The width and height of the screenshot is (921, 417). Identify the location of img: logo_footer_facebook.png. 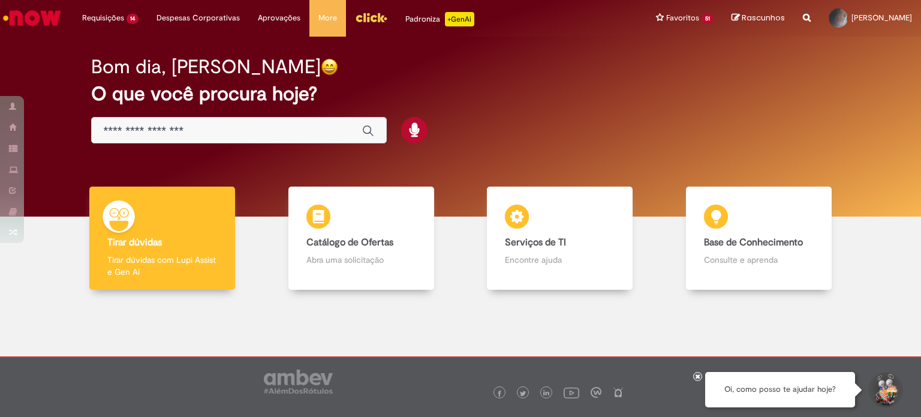
(499, 393).